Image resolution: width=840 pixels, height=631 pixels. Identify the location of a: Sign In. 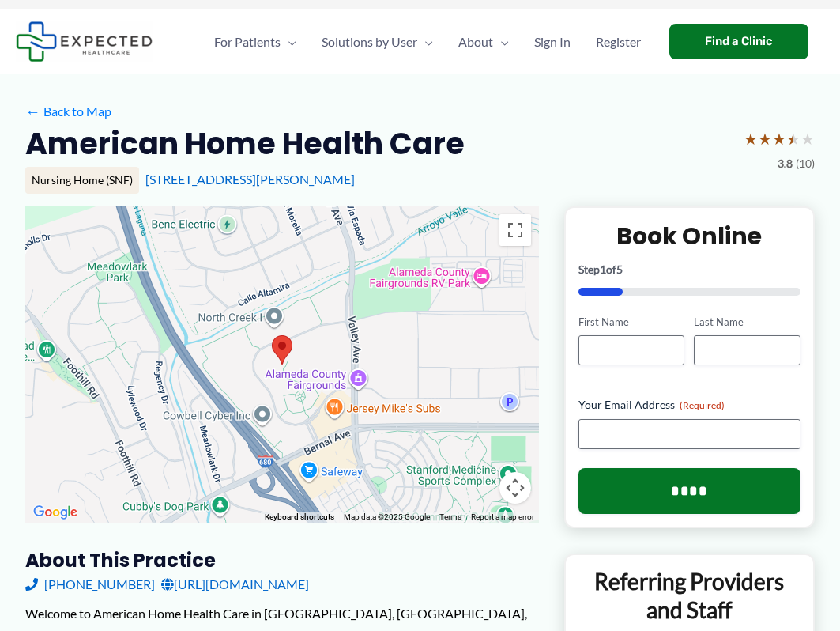
(552, 42).